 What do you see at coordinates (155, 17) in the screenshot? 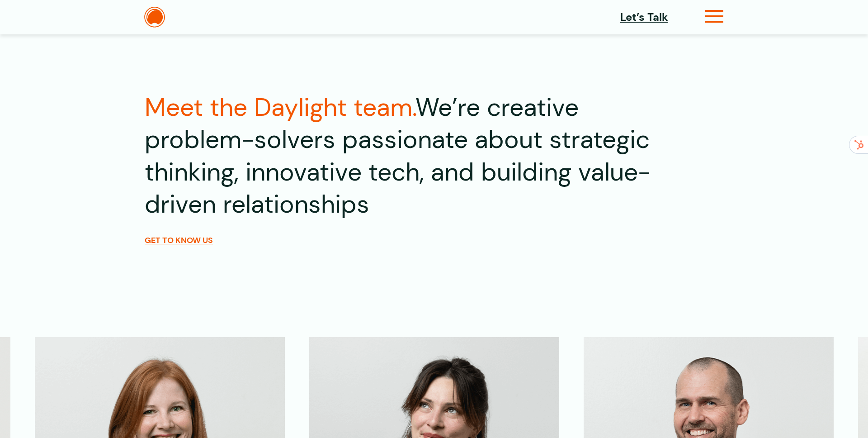
I see `a: The Daylight Studio Logo` at bounding box center [155, 17].